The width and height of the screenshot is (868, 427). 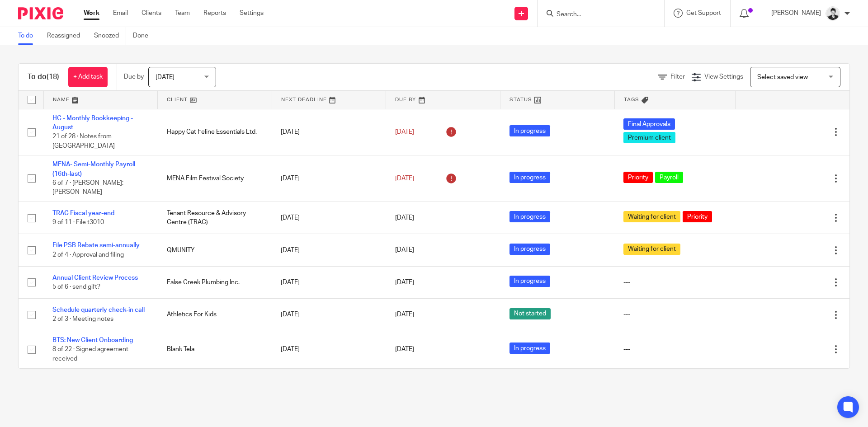 I want to click on input: Search, so click(x=596, y=15).